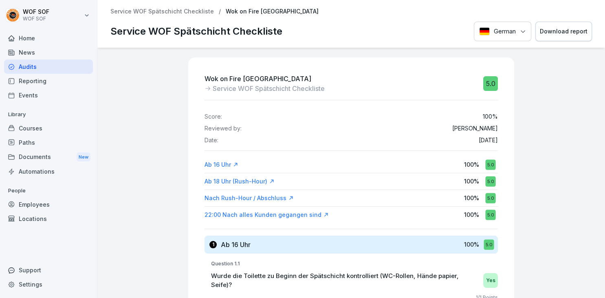 The height and width of the screenshot is (298, 605). I want to click on div: Home, so click(48, 38).